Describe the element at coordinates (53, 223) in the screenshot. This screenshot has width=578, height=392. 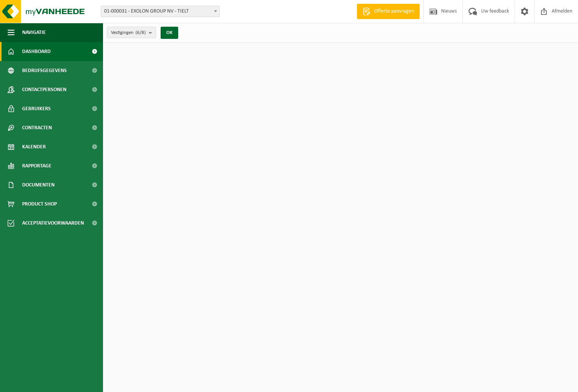
I see `span: Acceptatievoorwaarden` at that location.